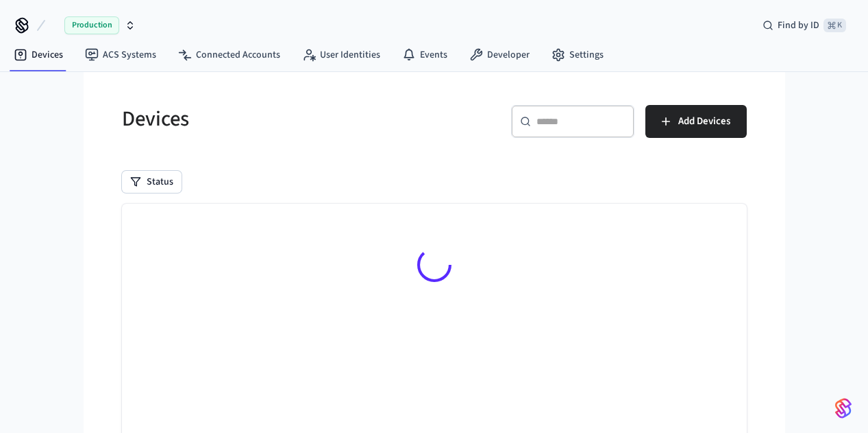 Image resolution: width=868 pixels, height=433 pixels. I want to click on button: Status, so click(152, 182).